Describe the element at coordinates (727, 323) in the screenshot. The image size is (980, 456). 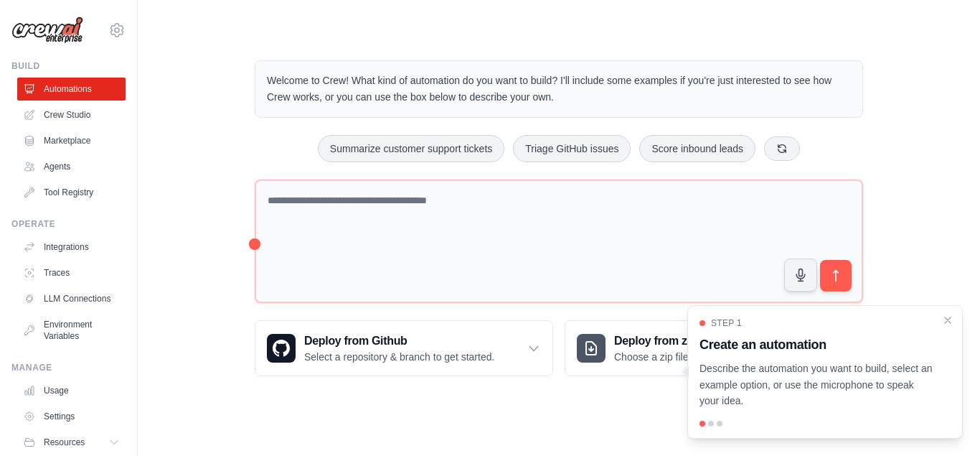
I see `span: Step 1` at that location.